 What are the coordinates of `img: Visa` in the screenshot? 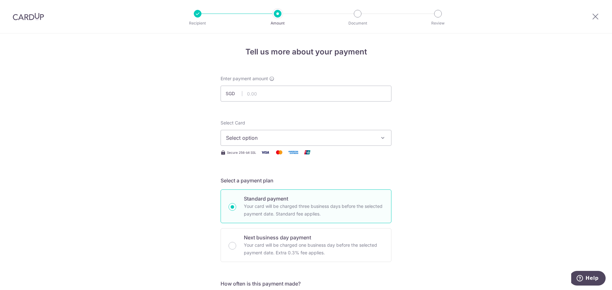 It's located at (265, 152).